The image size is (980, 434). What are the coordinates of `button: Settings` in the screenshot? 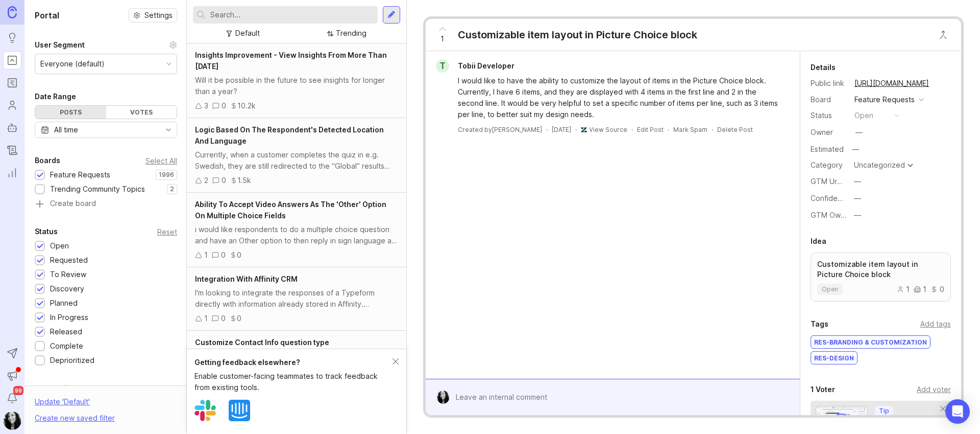 It's located at (153, 15).